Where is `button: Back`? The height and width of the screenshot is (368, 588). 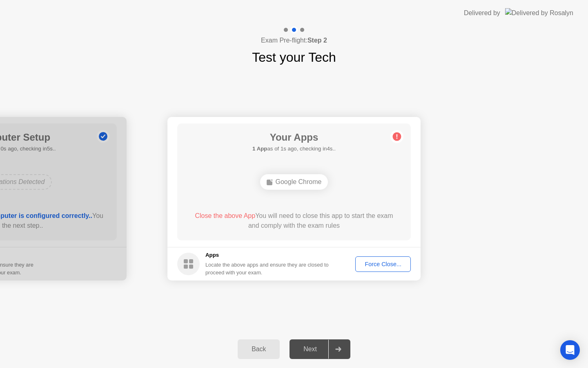 button: Back is located at coordinates (258, 349).